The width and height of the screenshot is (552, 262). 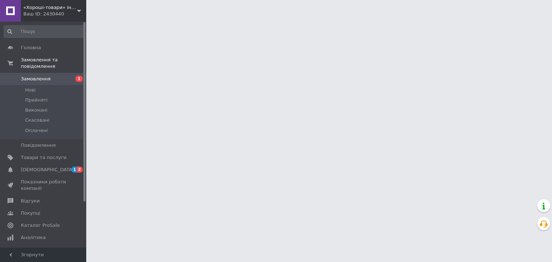 I want to click on span: Головна, so click(x=31, y=48).